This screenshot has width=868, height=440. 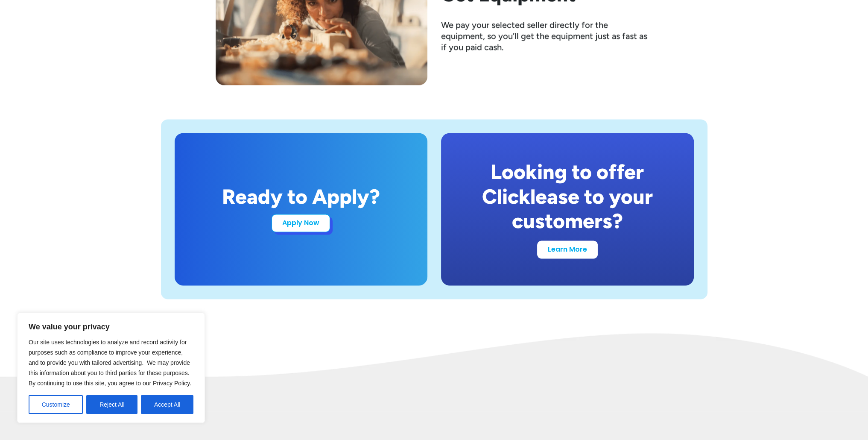 I want to click on a: Learn More, so click(x=567, y=250).